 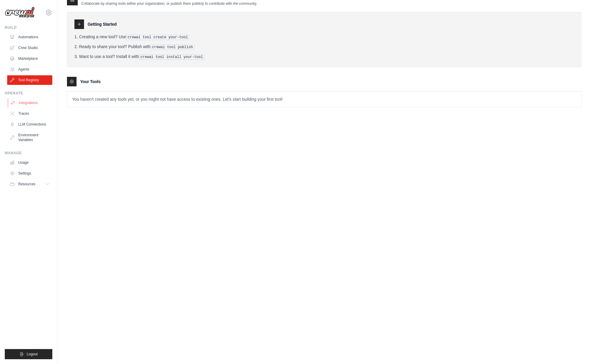 What do you see at coordinates (325, 47) in the screenshot?
I see `li: Ready to share your tool? Publish with` at bounding box center [325, 47].